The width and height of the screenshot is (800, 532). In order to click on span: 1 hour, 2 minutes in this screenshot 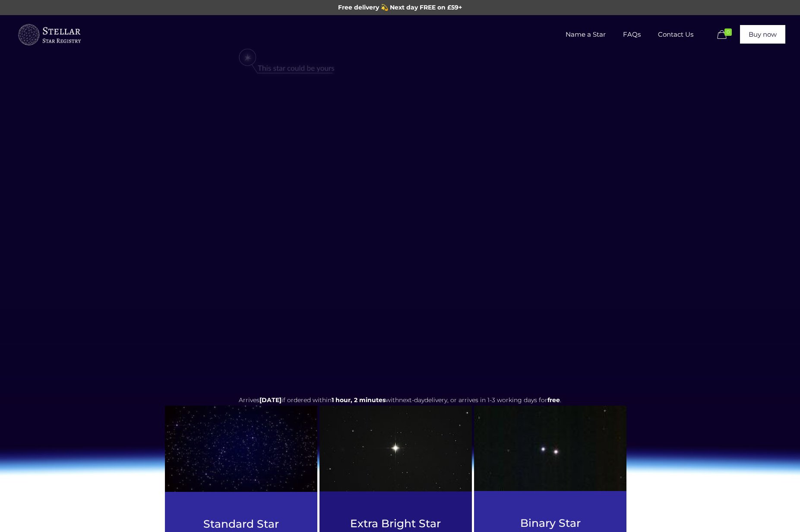, I will do `click(358, 400)`.